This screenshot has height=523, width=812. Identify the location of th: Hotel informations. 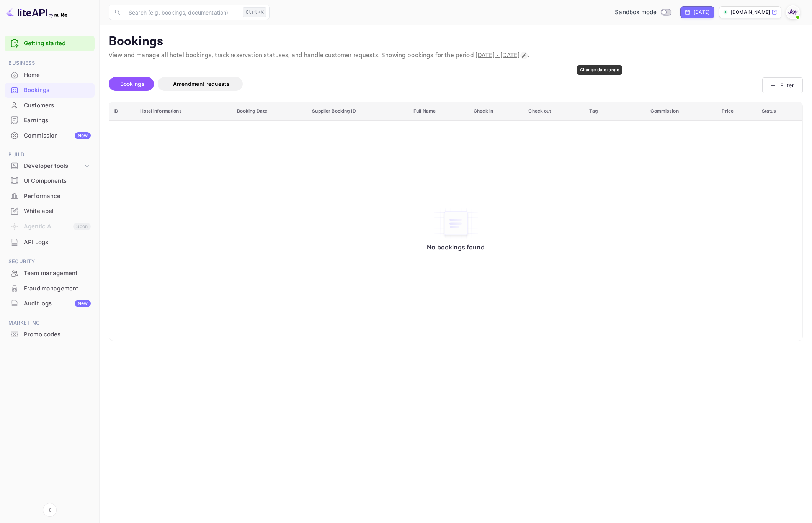
(184, 111).